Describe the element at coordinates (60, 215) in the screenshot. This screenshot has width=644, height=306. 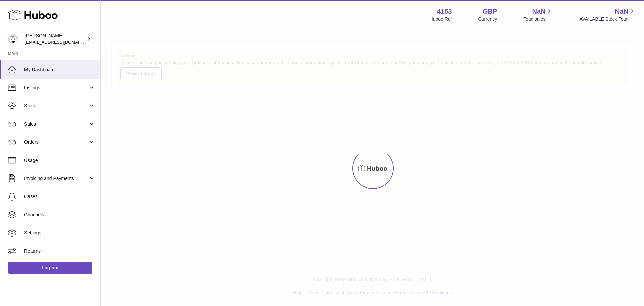
I see `span: Channels` at that location.